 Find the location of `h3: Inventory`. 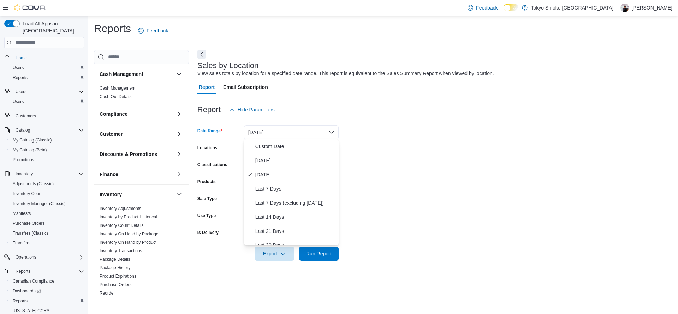

h3: Inventory is located at coordinates (111, 195).